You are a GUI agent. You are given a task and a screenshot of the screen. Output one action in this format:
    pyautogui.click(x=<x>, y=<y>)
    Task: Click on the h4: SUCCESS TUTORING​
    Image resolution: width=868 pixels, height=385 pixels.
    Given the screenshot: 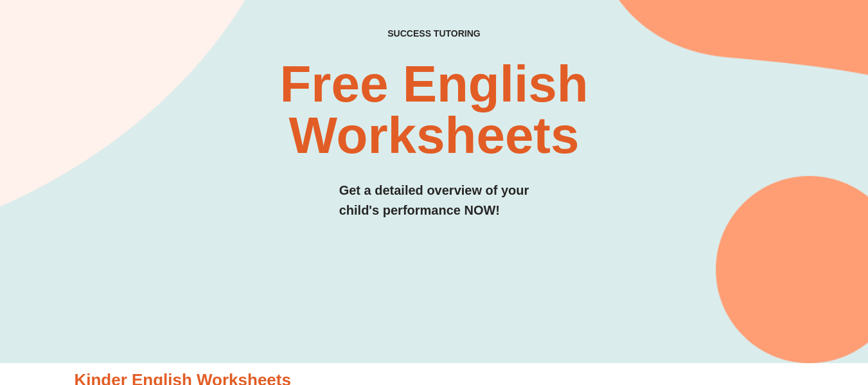 What is the action you would take?
    pyautogui.click(x=434, y=33)
    